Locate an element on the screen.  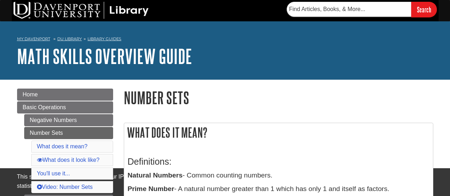
input: Find Articles, Books, & More... is located at coordinates (349, 9).